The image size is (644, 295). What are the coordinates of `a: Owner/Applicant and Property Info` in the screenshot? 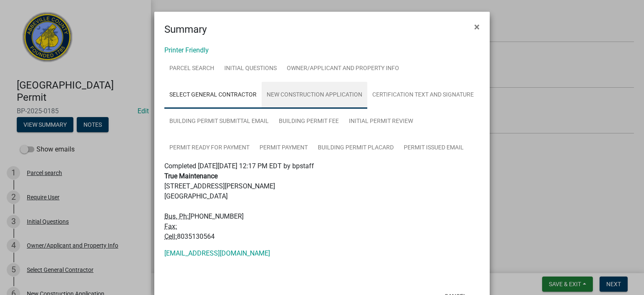 It's located at (343, 68).